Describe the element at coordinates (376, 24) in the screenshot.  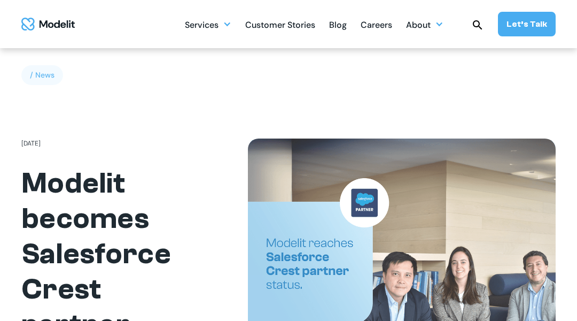
I see `a: Careers` at that location.